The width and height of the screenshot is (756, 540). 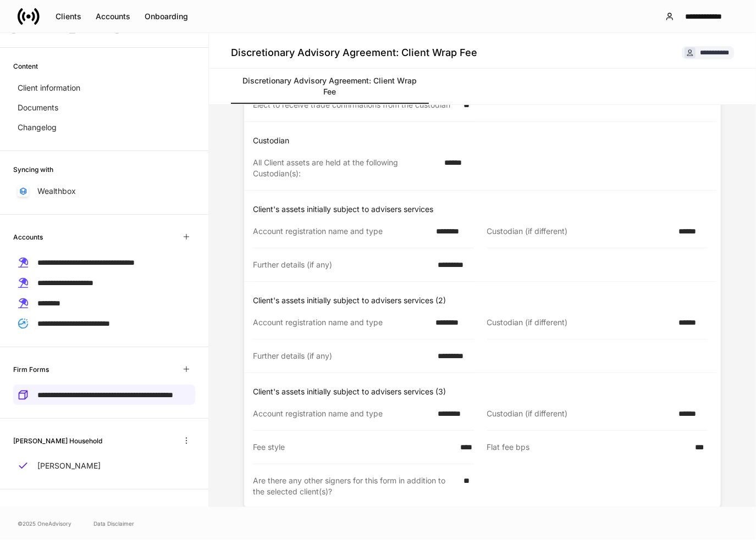 What do you see at coordinates (484, 392) in the screenshot?
I see `p: Client's assets initially subject to advisers services (3)` at bounding box center [484, 392].